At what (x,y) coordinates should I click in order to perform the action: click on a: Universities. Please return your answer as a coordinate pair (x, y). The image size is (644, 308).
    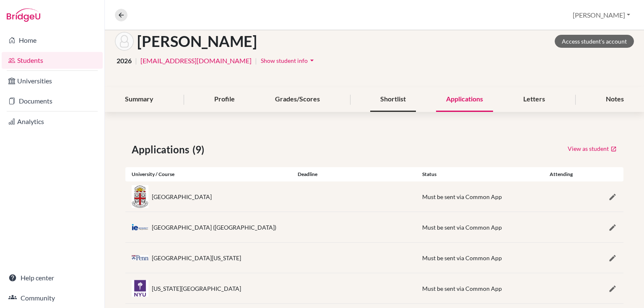
    Looking at the image, I should click on (52, 81).